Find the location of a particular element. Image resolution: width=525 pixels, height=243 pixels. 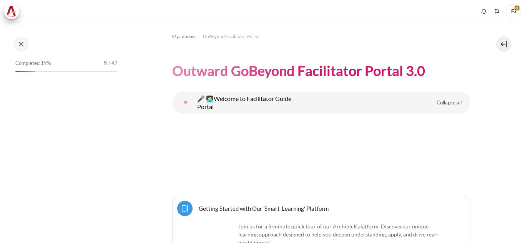

span: / 47 is located at coordinates (113, 63).